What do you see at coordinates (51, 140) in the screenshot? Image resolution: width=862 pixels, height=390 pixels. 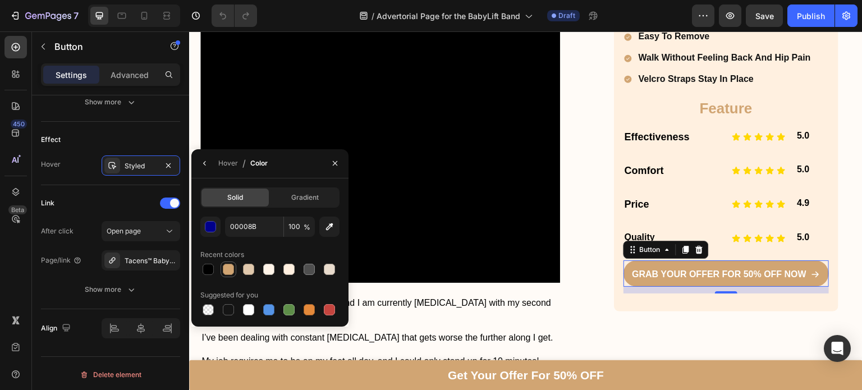 I see `div: Effect` at bounding box center [51, 140].